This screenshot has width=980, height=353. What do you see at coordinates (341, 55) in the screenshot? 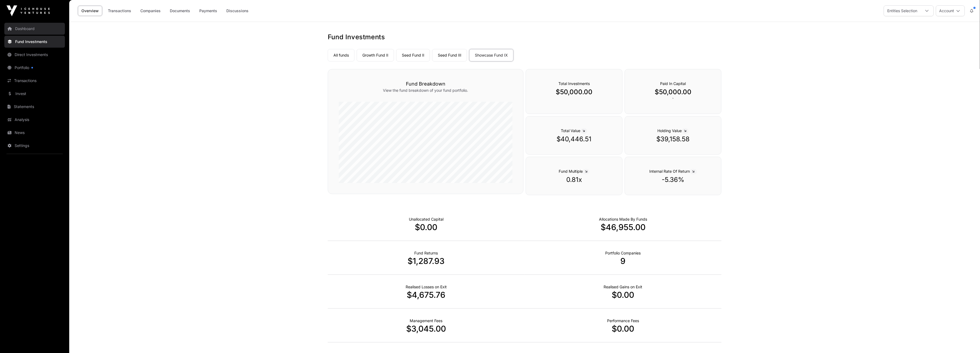
I see `a: All funds` at bounding box center [341, 55].